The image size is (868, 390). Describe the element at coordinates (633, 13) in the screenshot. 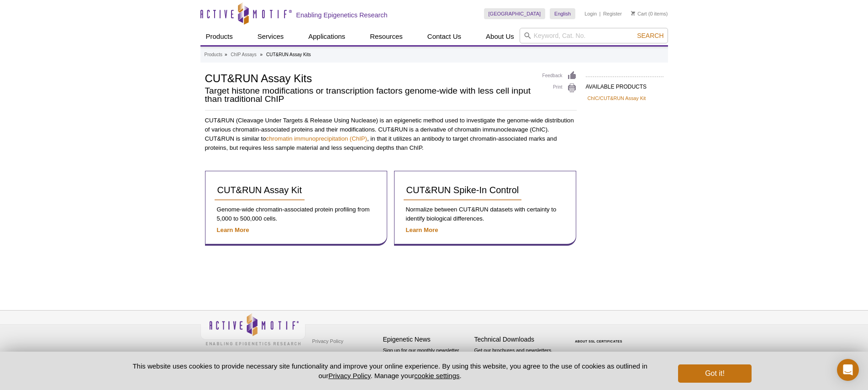

I see `img: Your Cart` at that location.